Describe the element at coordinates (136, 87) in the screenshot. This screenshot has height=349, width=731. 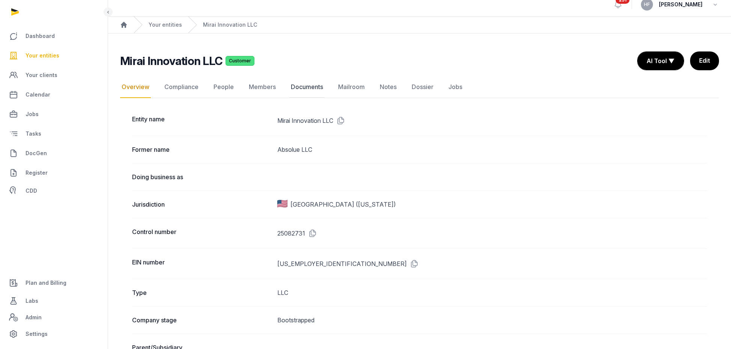
I see `a: Overview` at that location.